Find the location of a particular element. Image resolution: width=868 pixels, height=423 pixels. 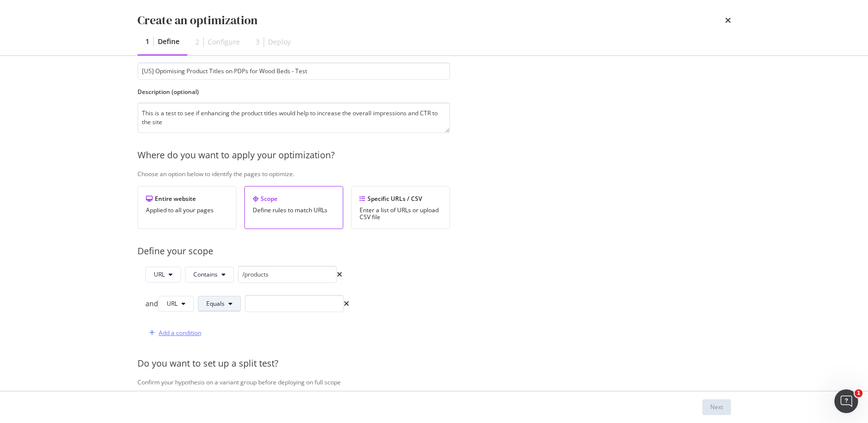

div: Define rules to match URLs is located at coordinates (294, 210).